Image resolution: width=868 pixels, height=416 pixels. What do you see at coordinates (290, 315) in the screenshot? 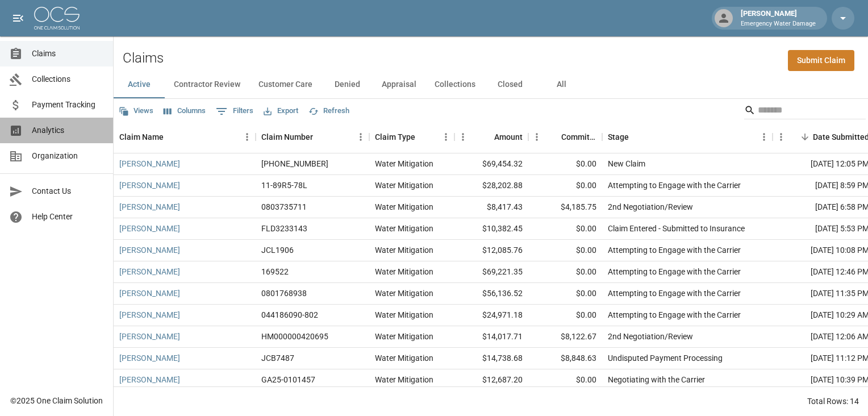
I see `div: 044186090-802` at bounding box center [290, 315].